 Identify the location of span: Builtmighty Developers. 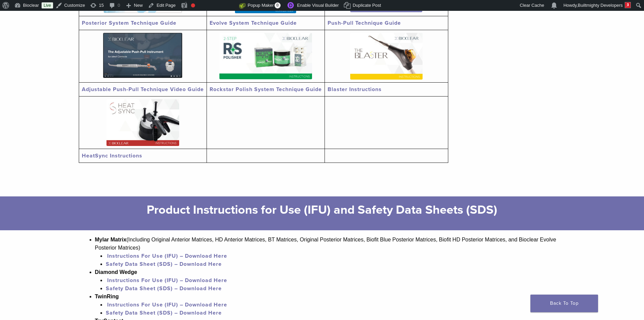
(600, 5).